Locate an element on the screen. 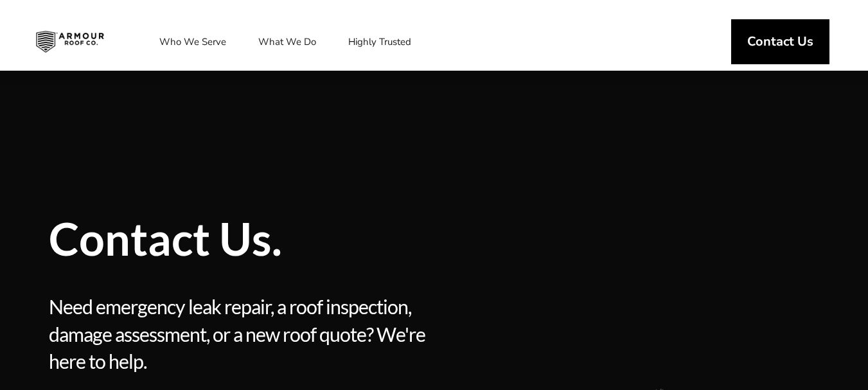  a: Highly Trusted is located at coordinates (380, 42).